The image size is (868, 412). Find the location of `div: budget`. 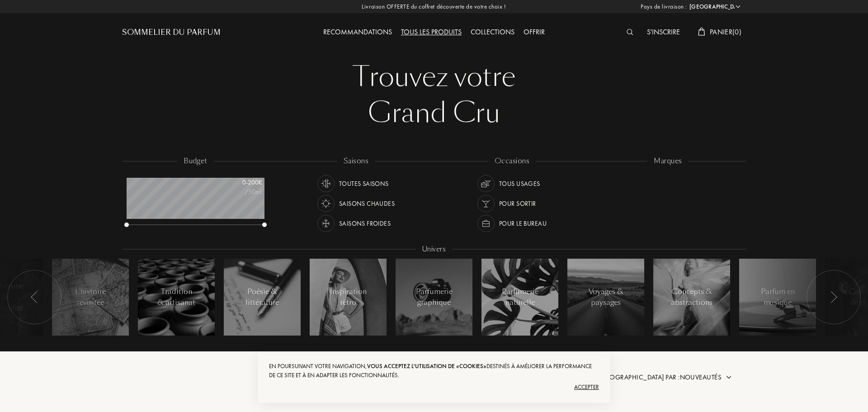

div: budget is located at coordinates (195, 161).